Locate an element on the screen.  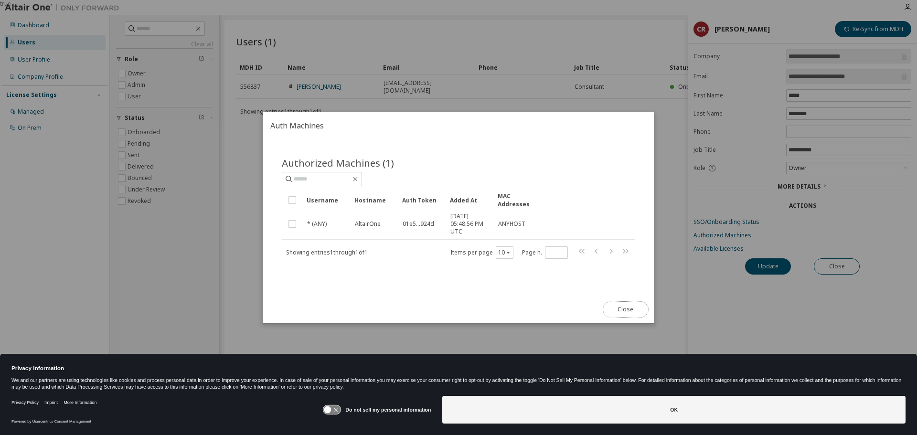
span: 01e5...924d is located at coordinates (418, 224).